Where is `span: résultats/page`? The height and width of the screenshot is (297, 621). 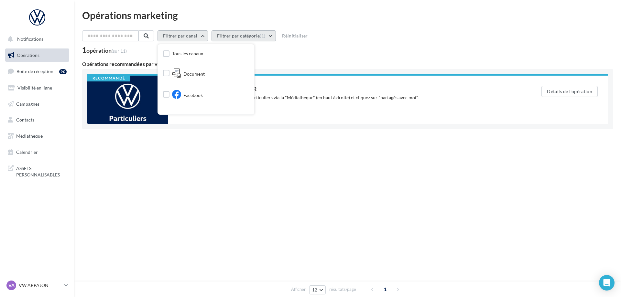 span: résultats/page is located at coordinates (343, 290).